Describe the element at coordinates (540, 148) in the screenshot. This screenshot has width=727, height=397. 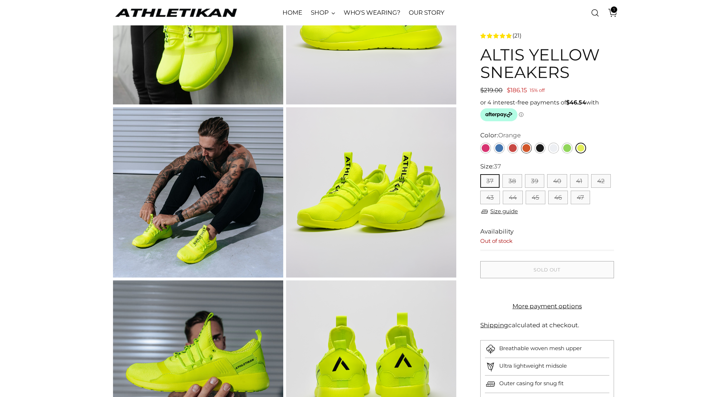
I see `a: Black` at that location.